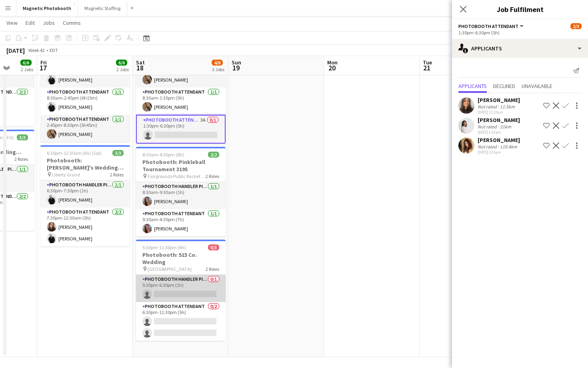 The width and height of the screenshot is (588, 368). Describe the element at coordinates (218, 69) in the screenshot. I see `div: 3 Jobs` at that location.